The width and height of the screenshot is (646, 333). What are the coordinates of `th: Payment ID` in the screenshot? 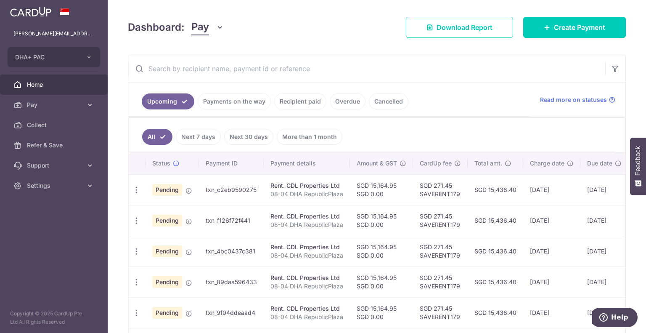 It's located at (231, 163).